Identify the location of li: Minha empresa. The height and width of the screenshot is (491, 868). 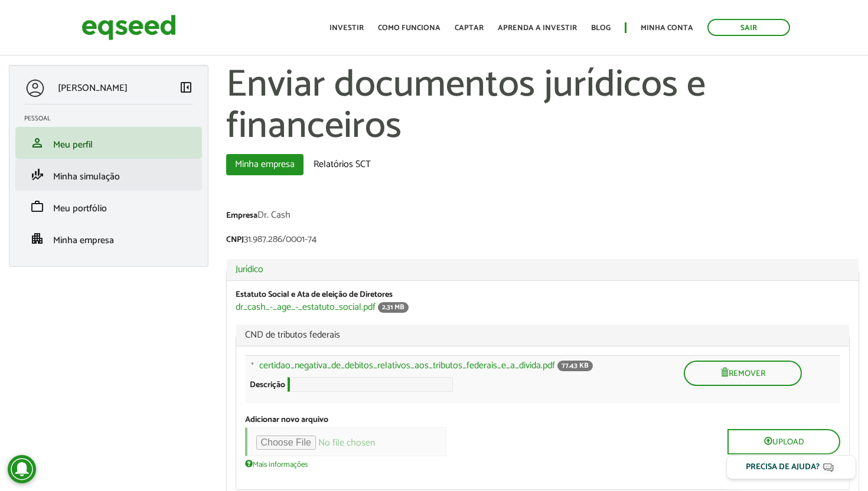
(109, 239).